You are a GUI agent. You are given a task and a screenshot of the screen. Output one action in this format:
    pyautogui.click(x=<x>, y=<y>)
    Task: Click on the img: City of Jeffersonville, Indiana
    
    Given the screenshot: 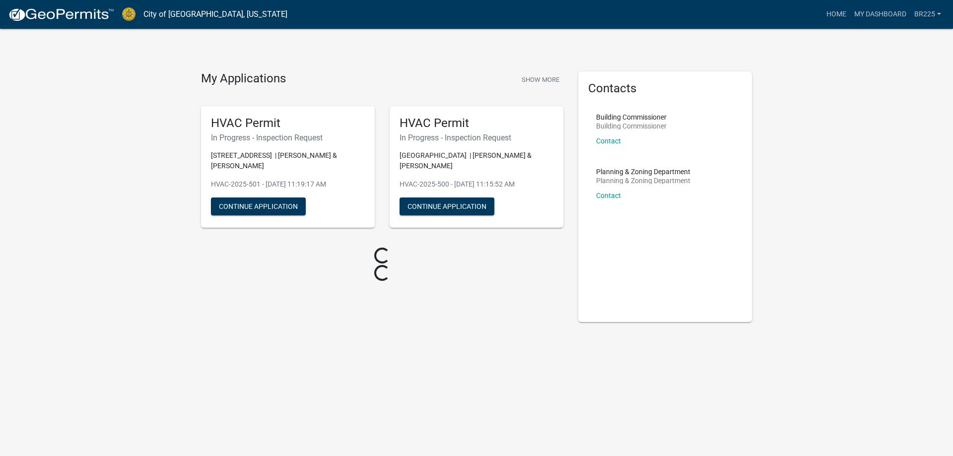 What is the action you would take?
    pyautogui.click(x=129, y=14)
    